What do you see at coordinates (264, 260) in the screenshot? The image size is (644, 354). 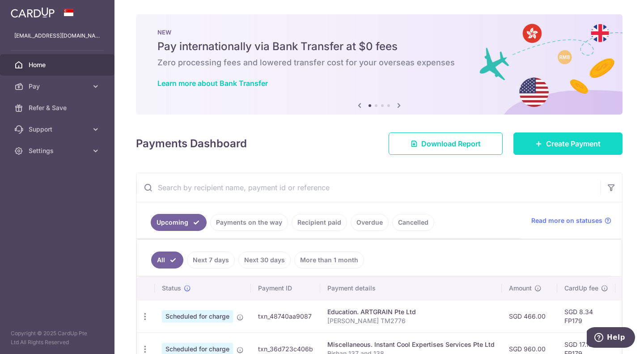 I see `a: Next 30 days` at bounding box center [264, 260].